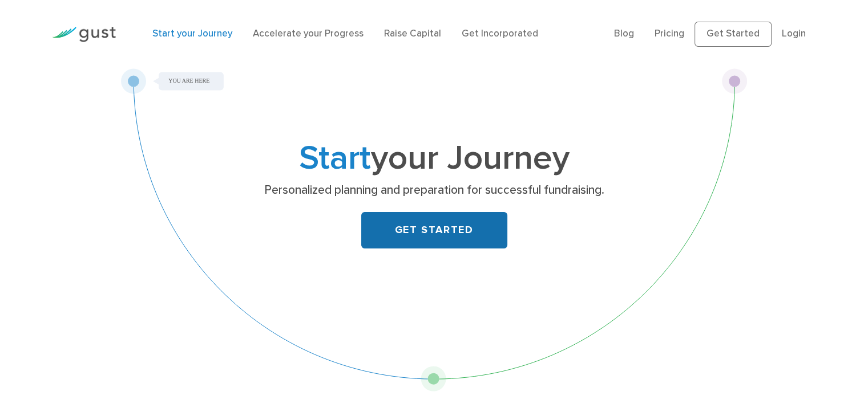 The height and width of the screenshot is (416, 868). I want to click on img: Gust Logo, so click(84, 34).